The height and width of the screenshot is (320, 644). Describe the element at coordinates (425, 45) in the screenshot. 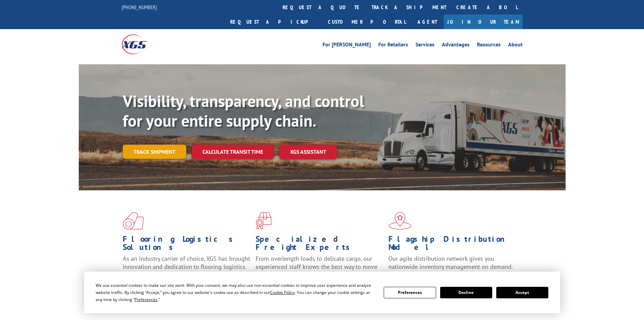

I see `a: Services` at that location.